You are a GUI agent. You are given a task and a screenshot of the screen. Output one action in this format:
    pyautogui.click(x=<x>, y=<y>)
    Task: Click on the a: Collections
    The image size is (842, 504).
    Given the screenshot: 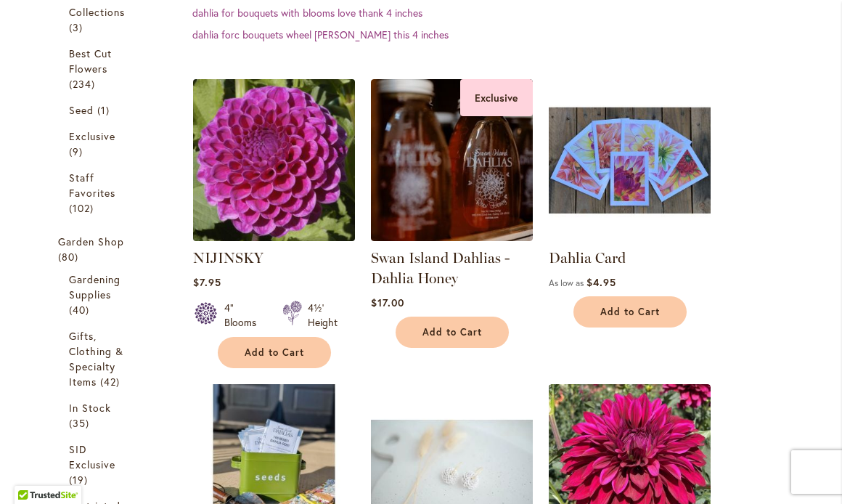 What is the action you would take?
    pyautogui.click(x=97, y=19)
    